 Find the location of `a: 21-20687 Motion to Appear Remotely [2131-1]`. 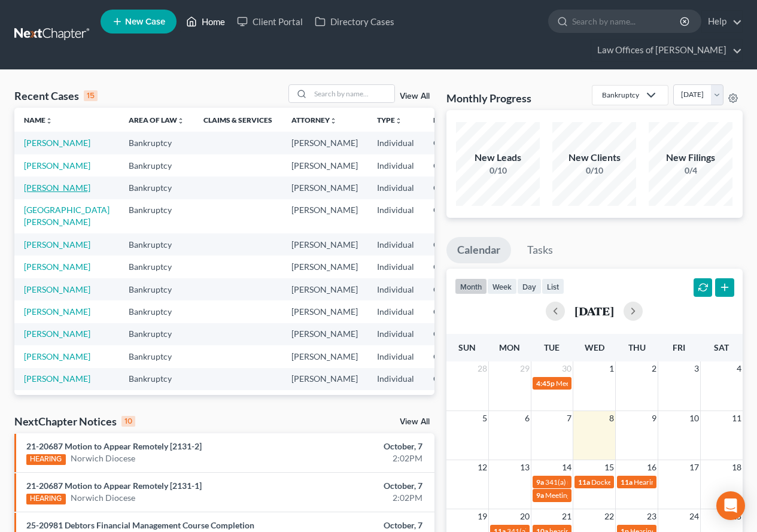

a: 21-20687 Motion to Appear Remotely [2131-1] is located at coordinates (114, 485).